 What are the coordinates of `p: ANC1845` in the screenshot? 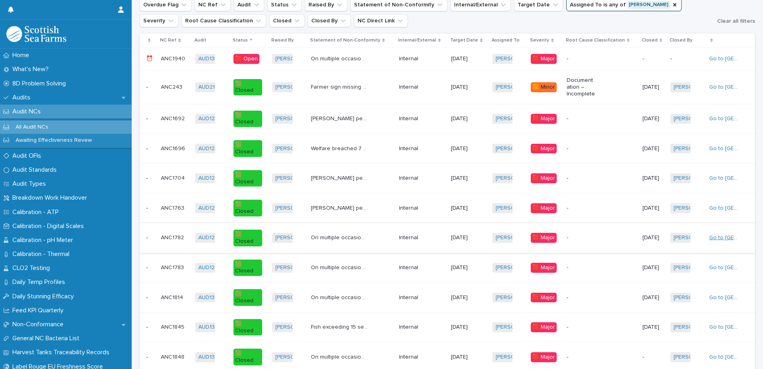 It's located at (173, 326).